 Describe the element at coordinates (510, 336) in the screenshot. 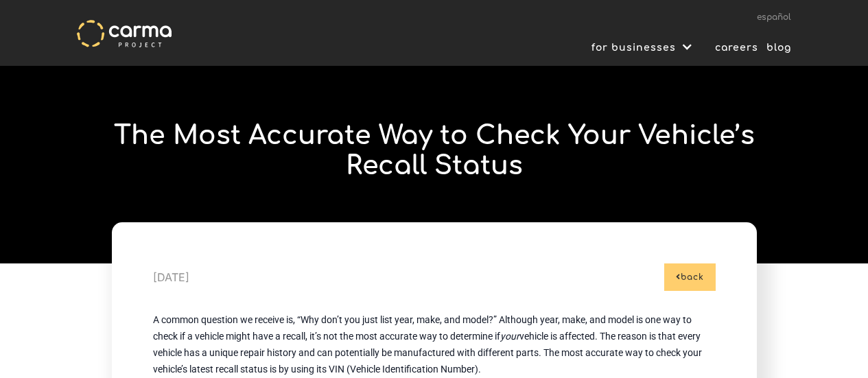

I see `em: your` at that location.